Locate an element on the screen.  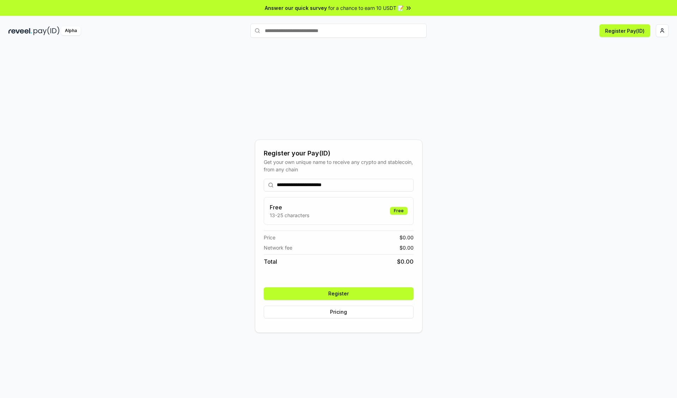
span: Answer our quick survey is located at coordinates (296, 8).